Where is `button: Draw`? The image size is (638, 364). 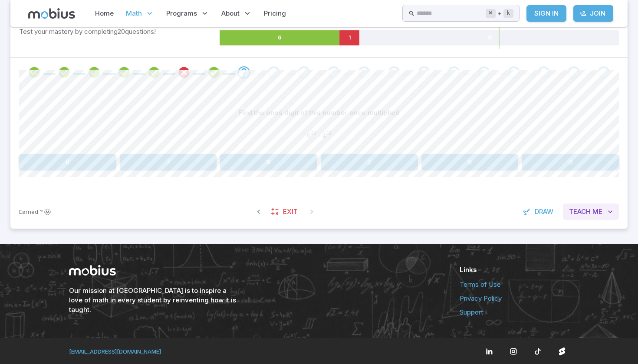
button: Draw is located at coordinates (538, 211).